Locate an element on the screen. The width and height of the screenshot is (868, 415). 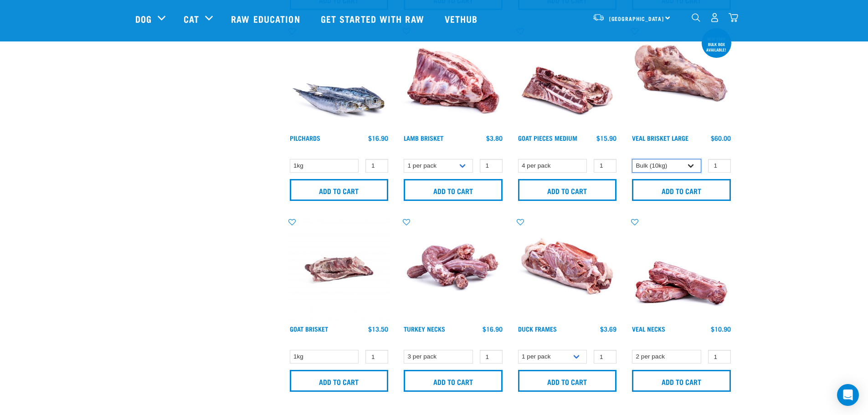
a: Get started with Raw is located at coordinates (374, 18).